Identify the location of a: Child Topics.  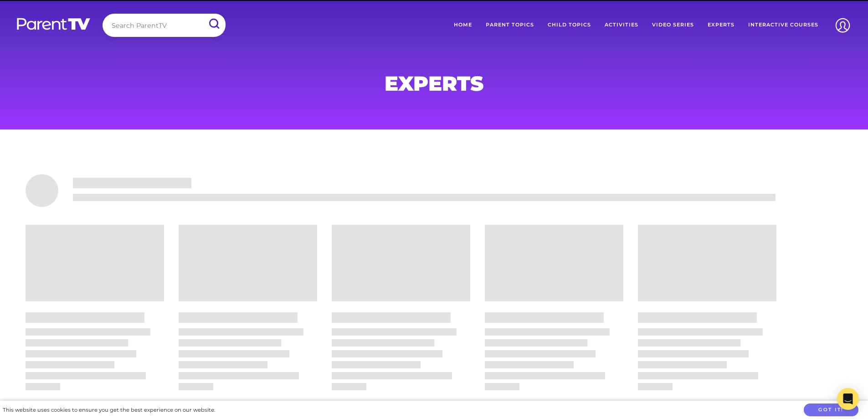
(569, 25).